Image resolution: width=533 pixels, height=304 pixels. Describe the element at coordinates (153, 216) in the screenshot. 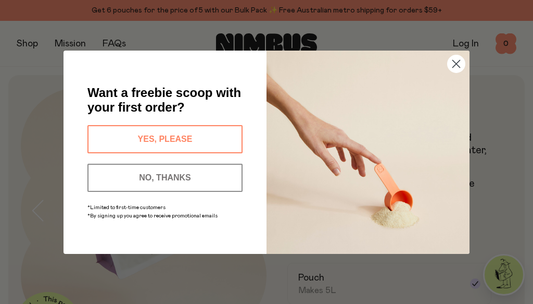

I see `span: *By signing up you agree to receive promotional emails` at that location.